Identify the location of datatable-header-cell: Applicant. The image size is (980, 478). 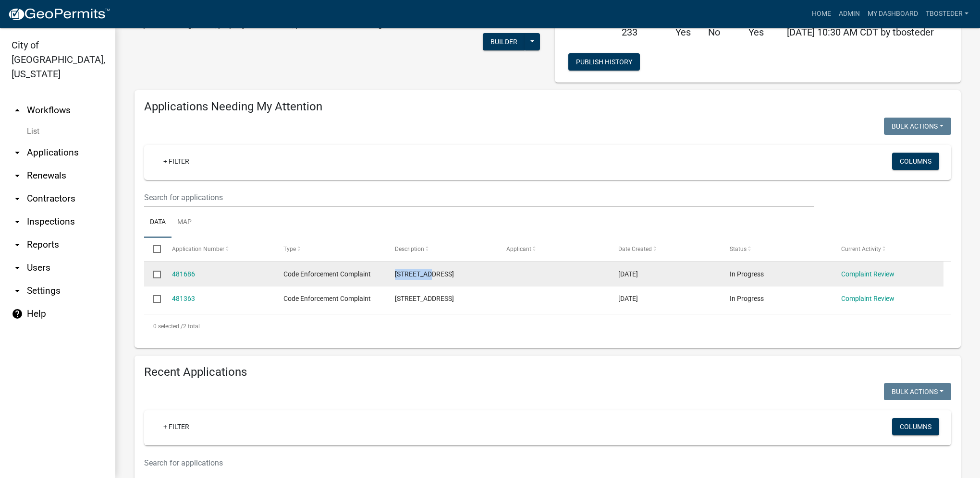
(553, 249).